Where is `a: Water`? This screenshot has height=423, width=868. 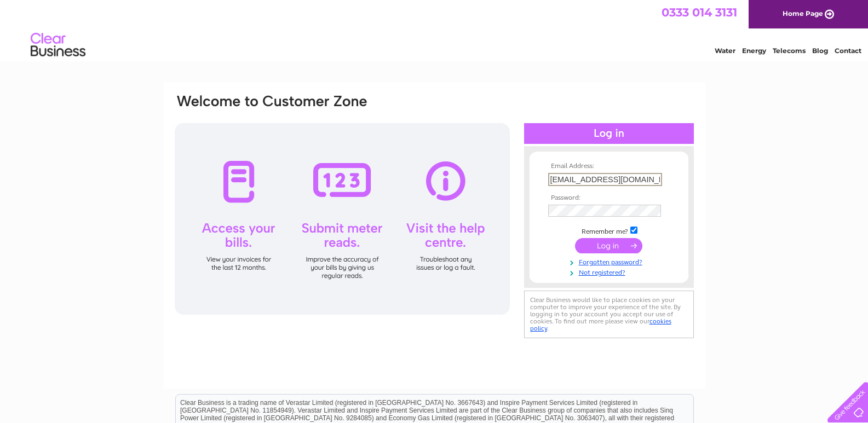
a: Water is located at coordinates (725, 50).